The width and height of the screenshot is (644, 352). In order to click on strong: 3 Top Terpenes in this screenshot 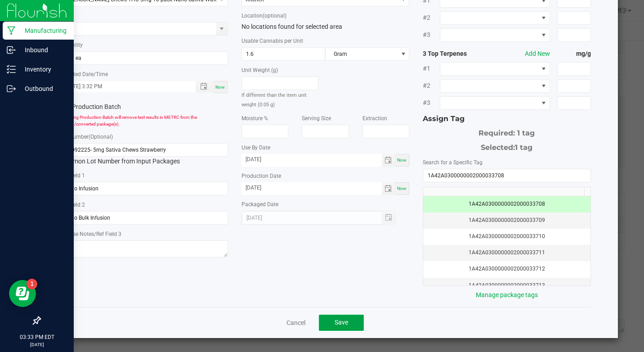, I will do `click(456, 53)`.